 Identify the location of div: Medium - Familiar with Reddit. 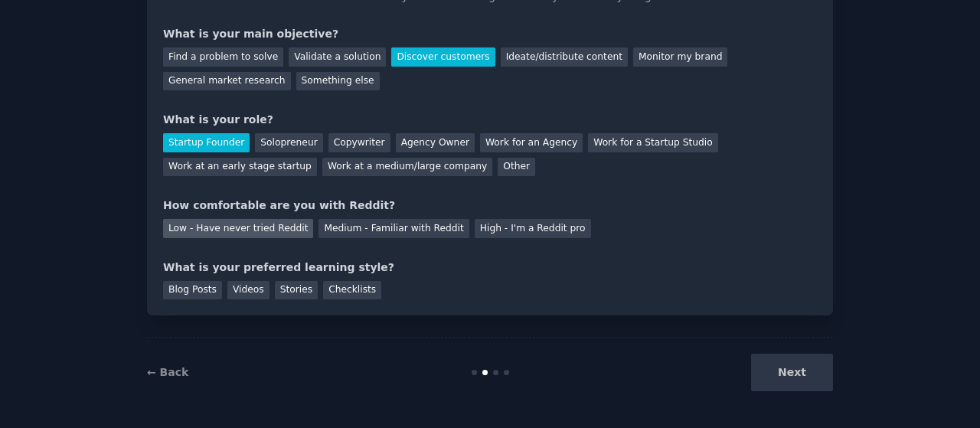
(394, 228).